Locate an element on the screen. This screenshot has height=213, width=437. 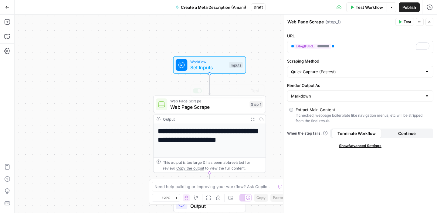
span: Copy the output is located at coordinates (190, 168).